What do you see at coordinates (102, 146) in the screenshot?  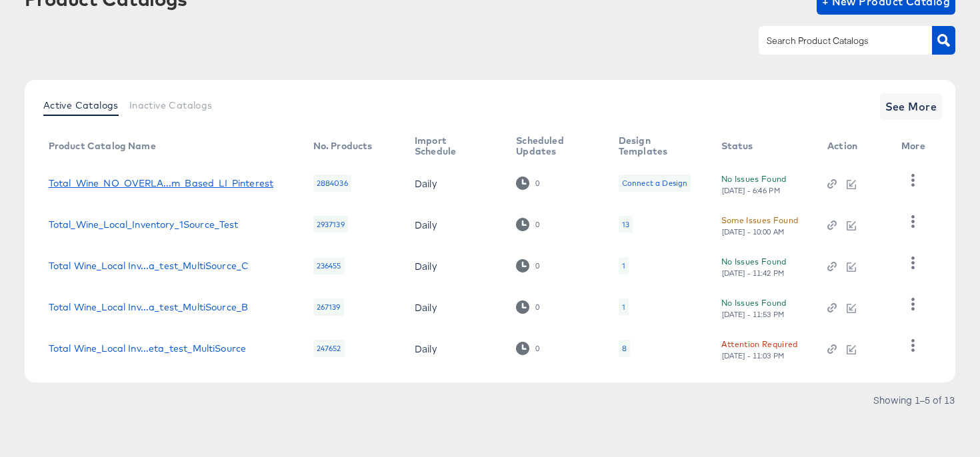 I see `div: Product Catalog Name` at bounding box center [102, 146].